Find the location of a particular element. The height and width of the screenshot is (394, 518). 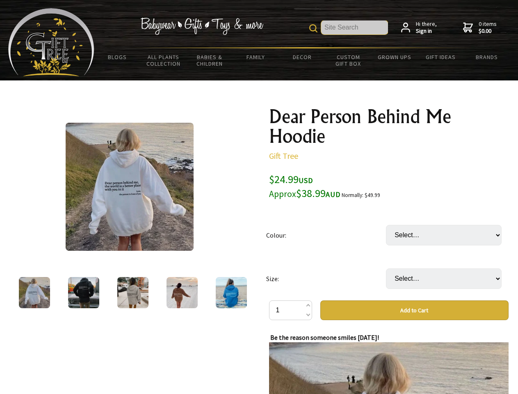

a: Gift Ideas is located at coordinates (441, 57).